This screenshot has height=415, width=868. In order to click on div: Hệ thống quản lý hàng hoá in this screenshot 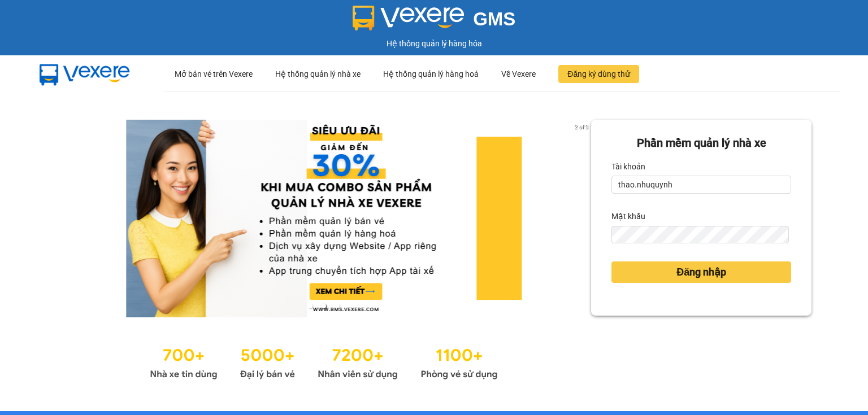, I will do `click(431, 74)`.